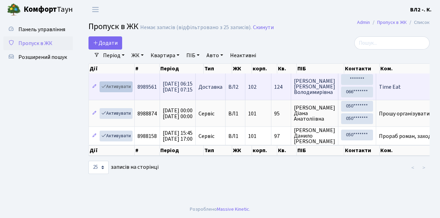 The width and height of the screenshot is (440, 218). I want to click on a: ЖК, so click(137, 56).